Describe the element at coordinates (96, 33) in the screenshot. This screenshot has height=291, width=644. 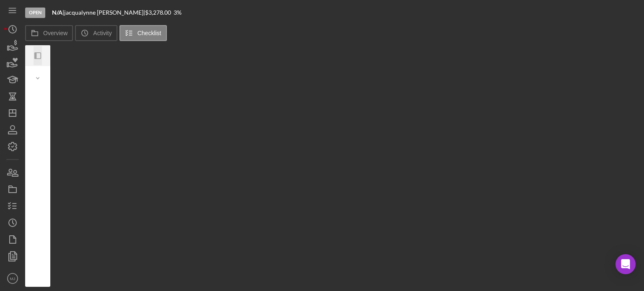
I see `button: Activity` at that location.